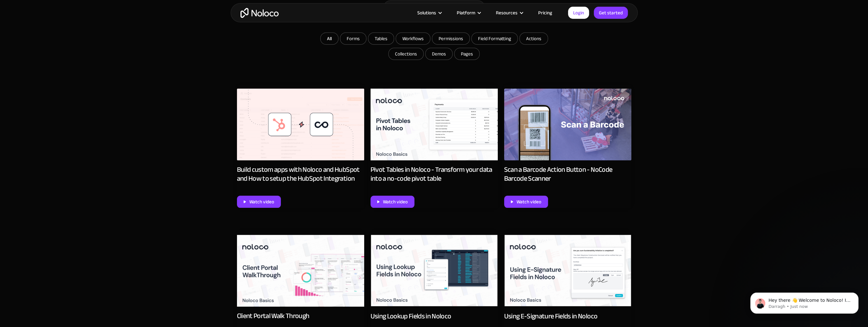  What do you see at coordinates (545, 12) in the screenshot?
I see `a: Pricing` at bounding box center [545, 12].